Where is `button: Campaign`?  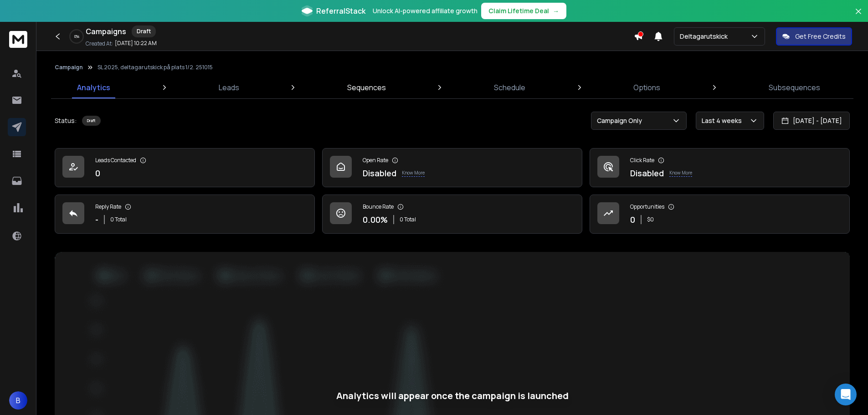
button: Campaign is located at coordinates (69, 67).